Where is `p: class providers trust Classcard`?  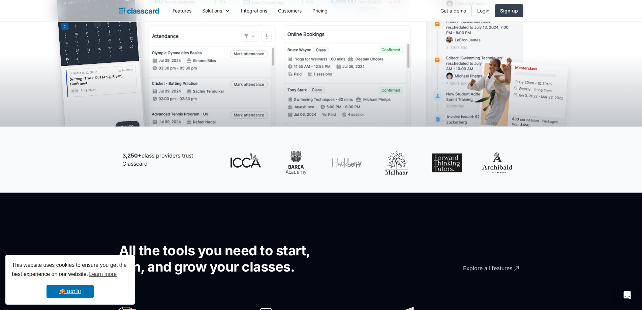
p: class providers trust Classcard is located at coordinates (170, 159).